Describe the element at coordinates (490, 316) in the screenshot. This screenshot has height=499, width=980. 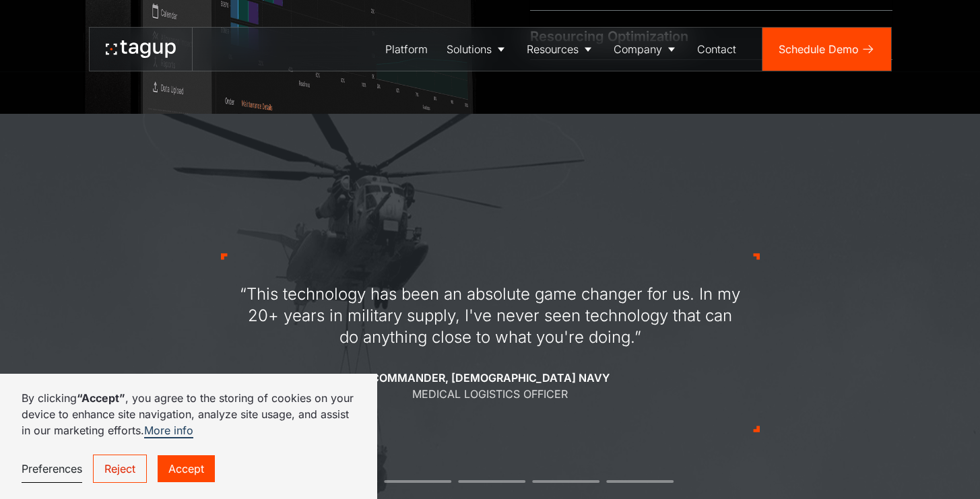
I see `div: “This technology has been an absolute game changer for us. In my 20+ years in military supply, I'...` at that location.